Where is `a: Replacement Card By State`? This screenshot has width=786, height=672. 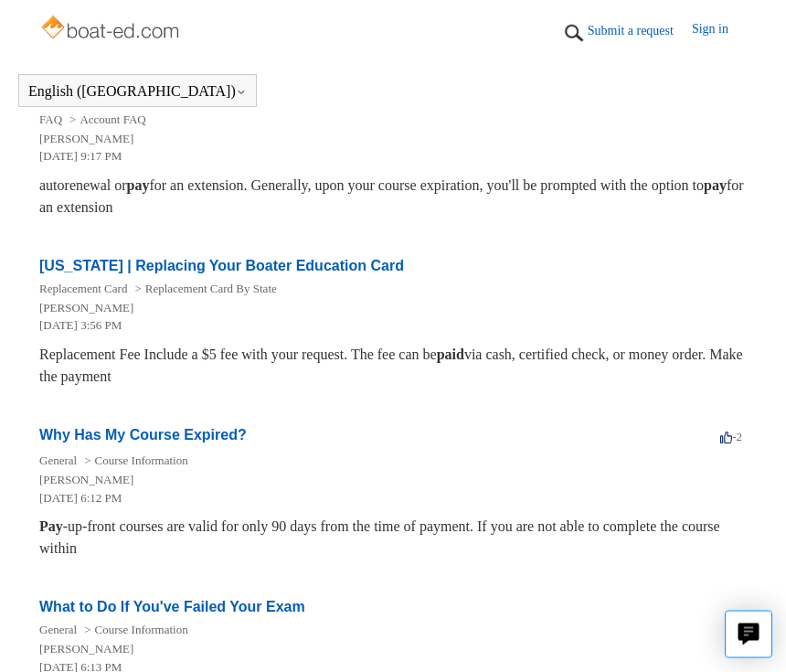
a: Replacement Card By State is located at coordinates (211, 289).